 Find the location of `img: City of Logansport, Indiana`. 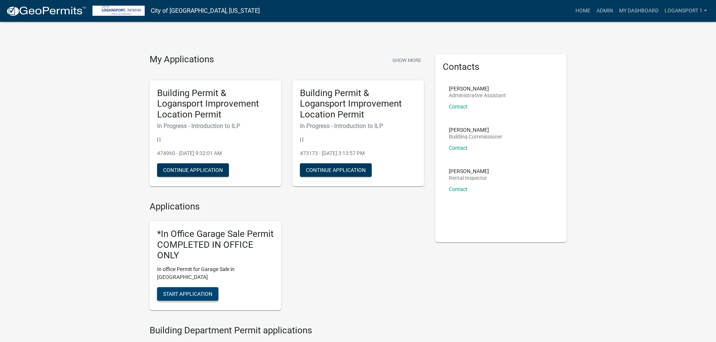

img: City of Logansport, Indiana is located at coordinates (118, 11).